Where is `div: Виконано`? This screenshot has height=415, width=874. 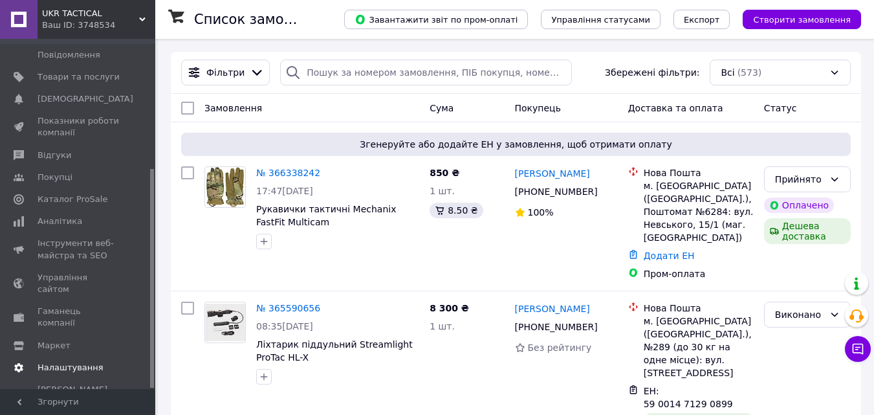
div: Виконано is located at coordinates (799, 314).